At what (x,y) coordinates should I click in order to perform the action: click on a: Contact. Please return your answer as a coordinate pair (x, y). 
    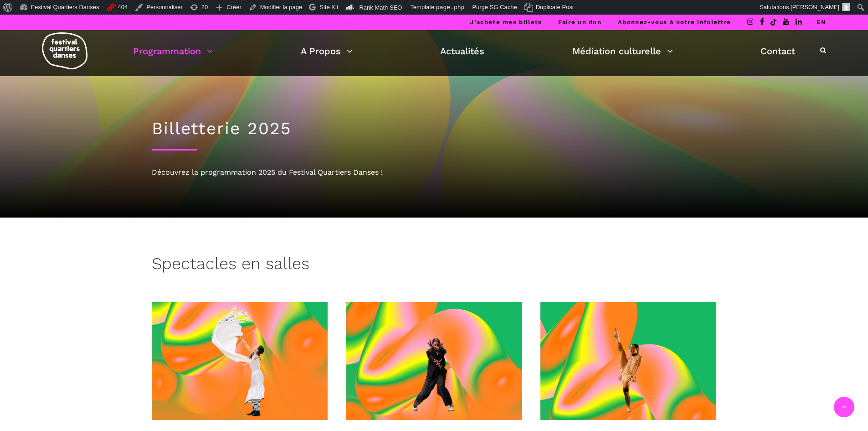
    Looking at the image, I should click on (778, 51).